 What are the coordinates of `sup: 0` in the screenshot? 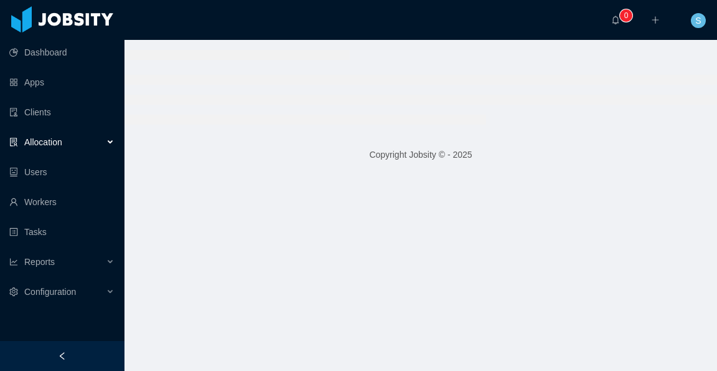 It's located at (626, 16).